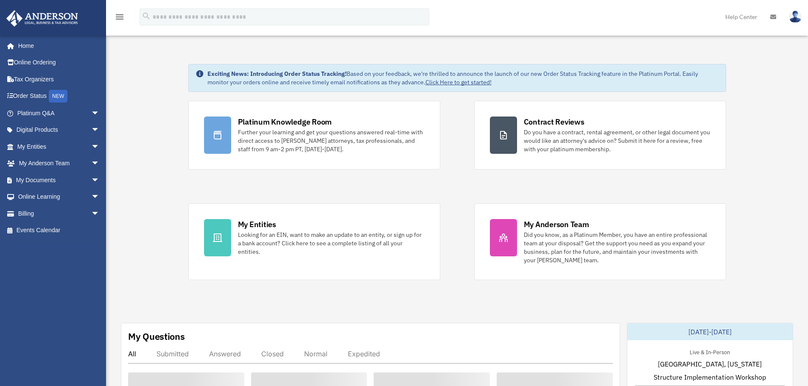 The width and height of the screenshot is (808, 386). What do you see at coordinates (795, 17) in the screenshot?
I see `img: User Pic` at bounding box center [795, 17].